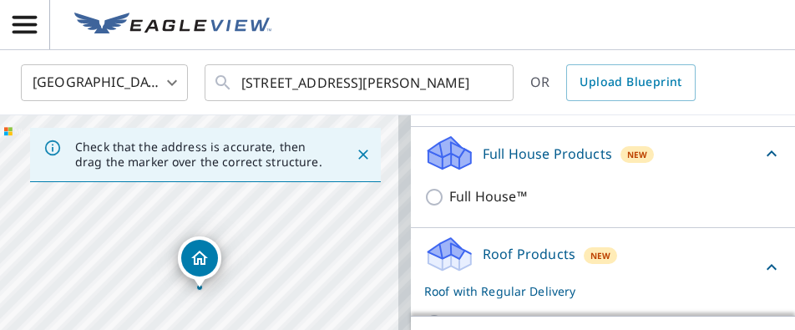 This screenshot has width=795, height=330. What do you see at coordinates (200, 154) in the screenshot?
I see `p: Check that the address is accurate, then drag the marker over the correct structure.` at bounding box center [200, 154].